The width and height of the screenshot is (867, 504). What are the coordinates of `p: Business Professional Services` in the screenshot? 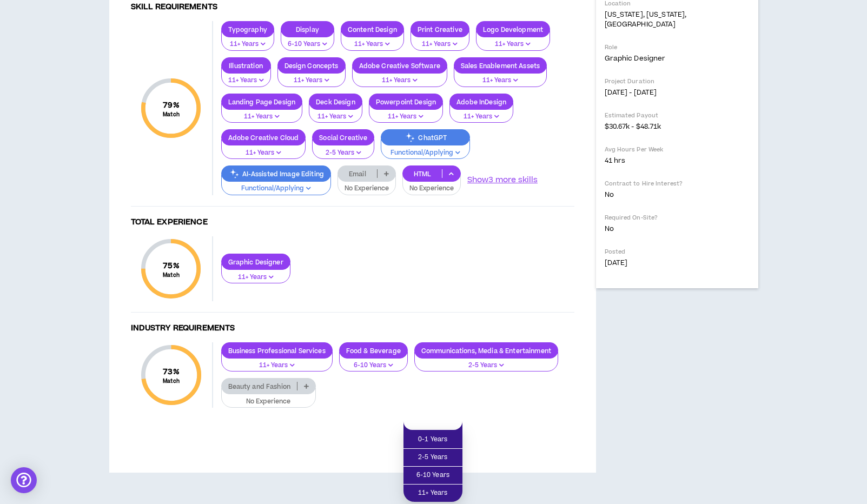 It's located at (277, 351).